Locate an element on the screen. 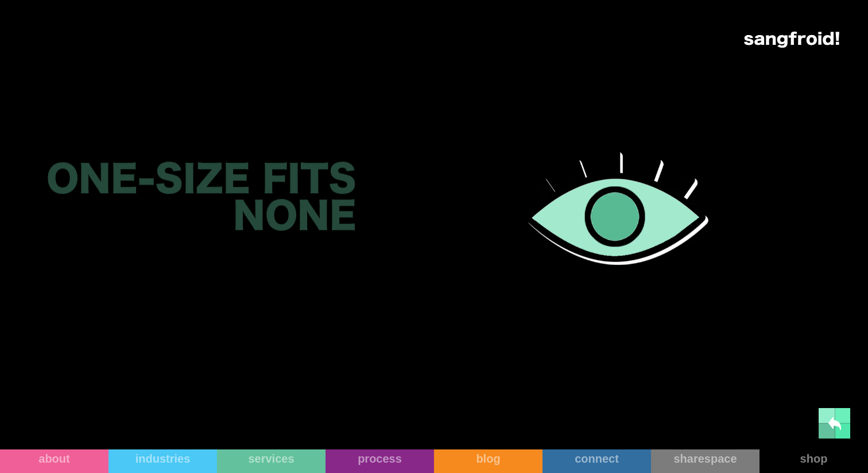  a: process is located at coordinates (380, 460).